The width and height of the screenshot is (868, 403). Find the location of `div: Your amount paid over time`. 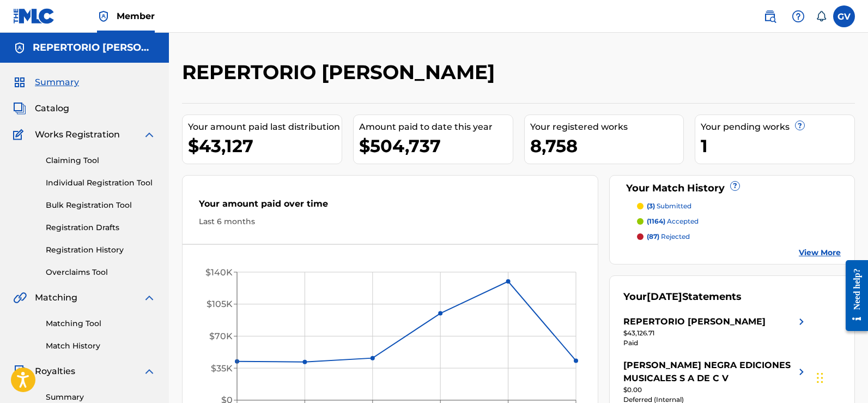

div: Your amount paid over time is located at coordinates (390, 206).